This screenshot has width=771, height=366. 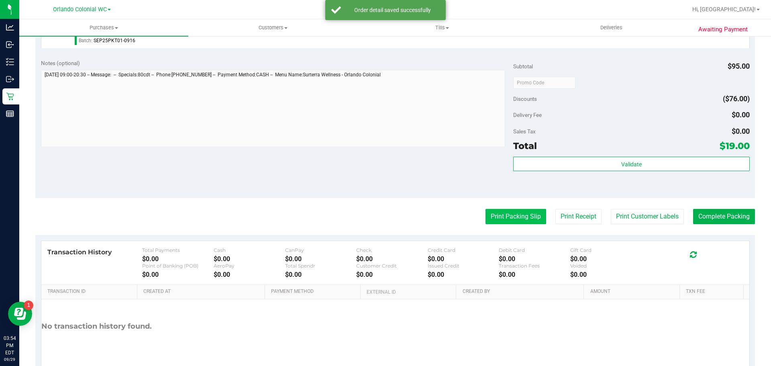 What do you see at coordinates (535, 266) in the screenshot?
I see `div: Transaction Fees` at bounding box center [535, 266].